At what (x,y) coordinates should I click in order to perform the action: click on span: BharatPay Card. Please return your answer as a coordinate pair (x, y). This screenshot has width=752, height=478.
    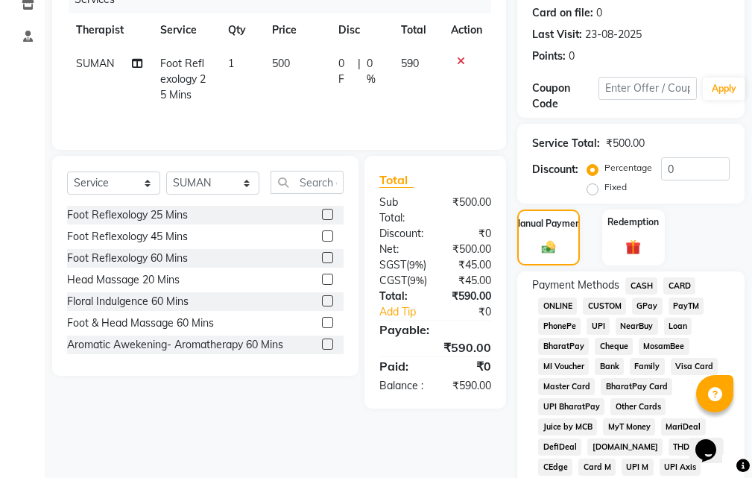
    Looking at the image, I should click on (636, 386).